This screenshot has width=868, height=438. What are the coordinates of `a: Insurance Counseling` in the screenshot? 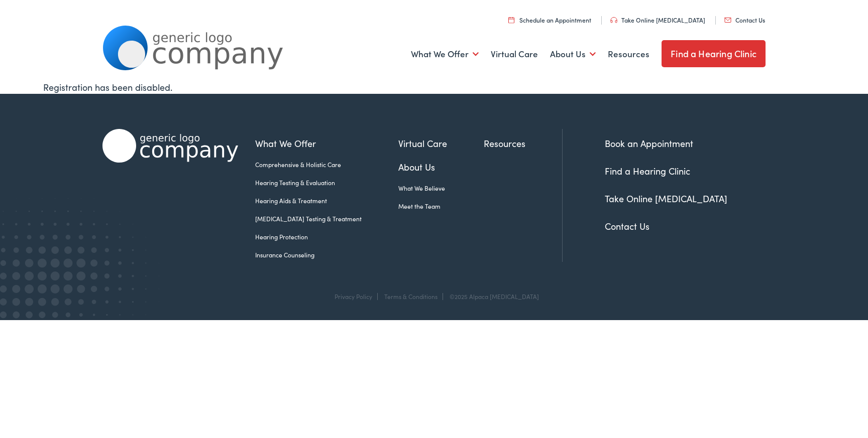 It's located at (326, 255).